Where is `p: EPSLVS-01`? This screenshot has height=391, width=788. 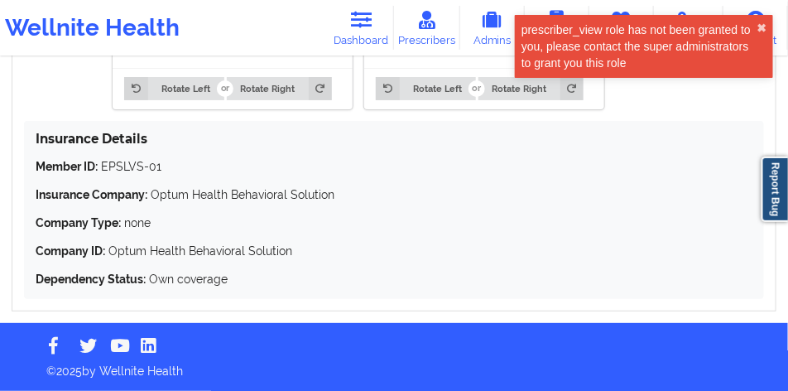
p: EPSLVS-01 is located at coordinates (394, 166).